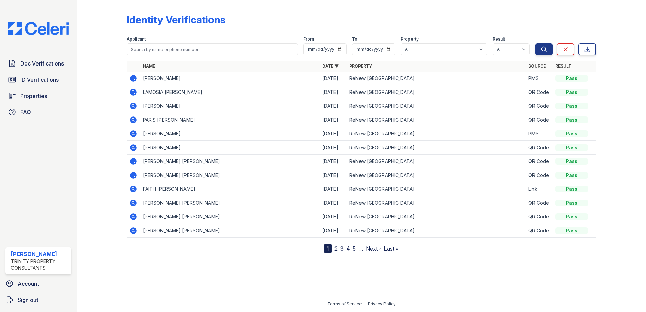 Image resolution: width=646 pixels, height=312 pixels. I want to click on a: ID Verifications, so click(38, 80).